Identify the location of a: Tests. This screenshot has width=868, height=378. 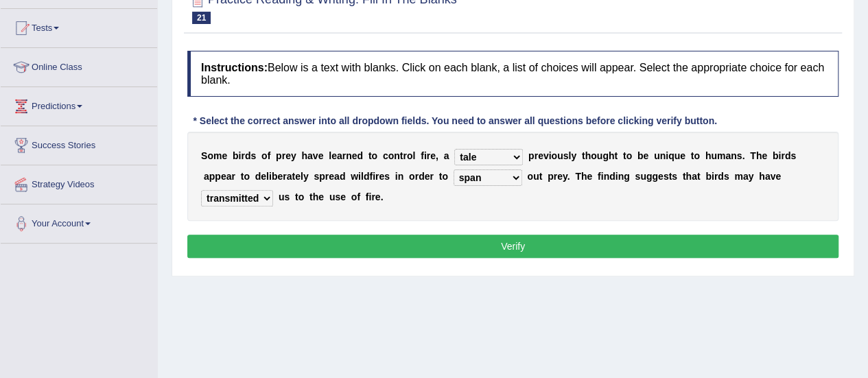
(79, 26).